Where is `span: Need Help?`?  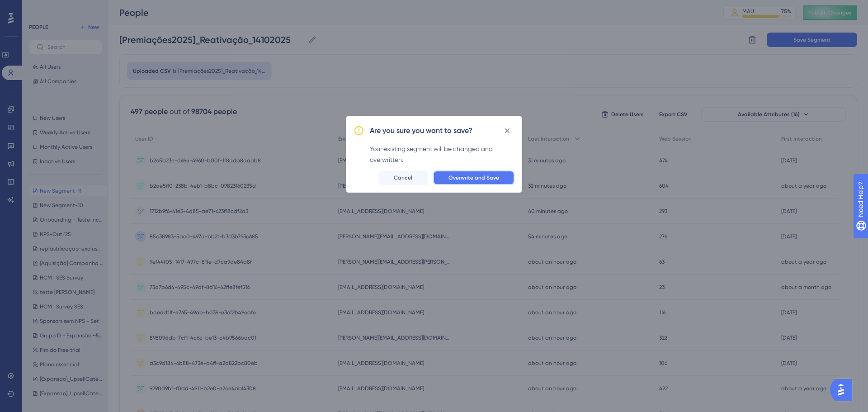
span: Need Help? is located at coordinates (39, 8).